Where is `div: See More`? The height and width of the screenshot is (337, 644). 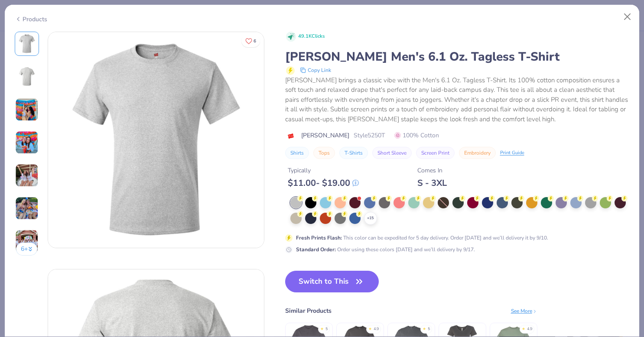 div: See More is located at coordinates (524, 311).